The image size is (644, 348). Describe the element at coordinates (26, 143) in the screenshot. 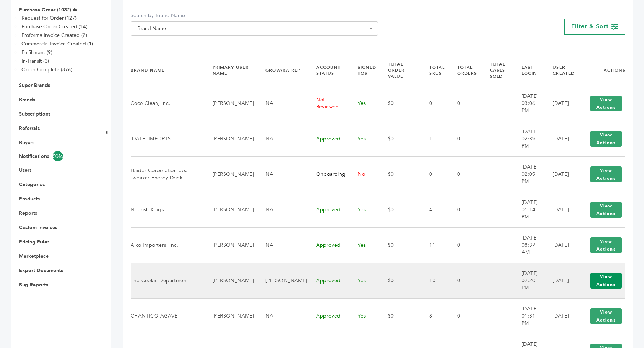

I see `a: Buyers` at that location.